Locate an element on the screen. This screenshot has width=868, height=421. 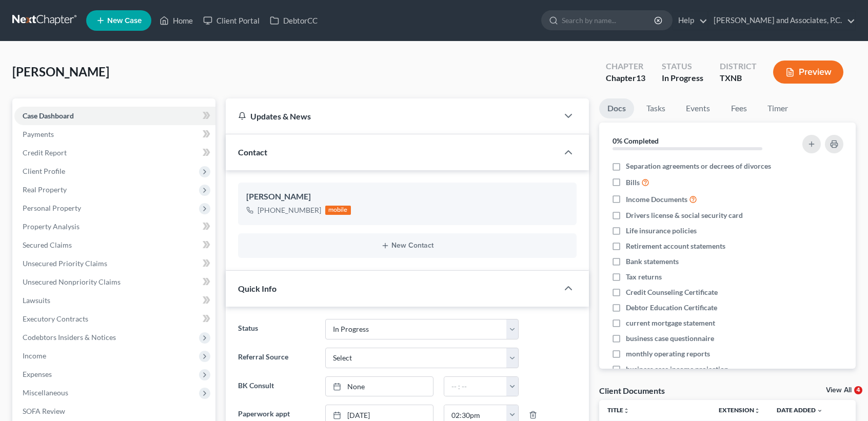
span: Secured Claims is located at coordinates (47, 245).